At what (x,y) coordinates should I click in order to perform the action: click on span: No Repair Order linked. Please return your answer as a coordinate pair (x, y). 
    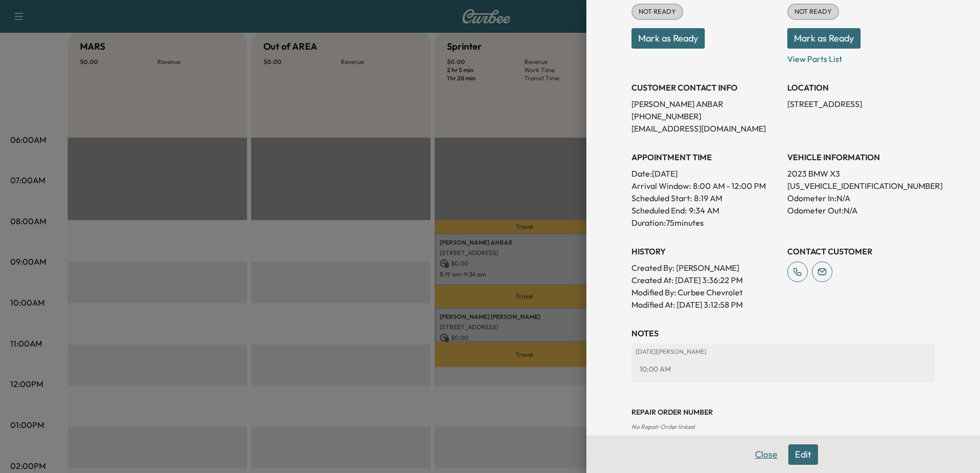
    Looking at the image, I should click on (662, 426).